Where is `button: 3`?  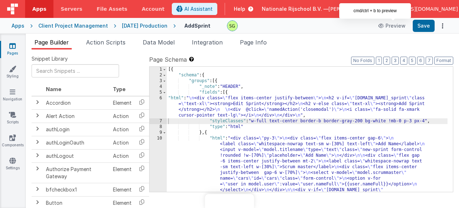
button: 3 is located at coordinates (395, 61).